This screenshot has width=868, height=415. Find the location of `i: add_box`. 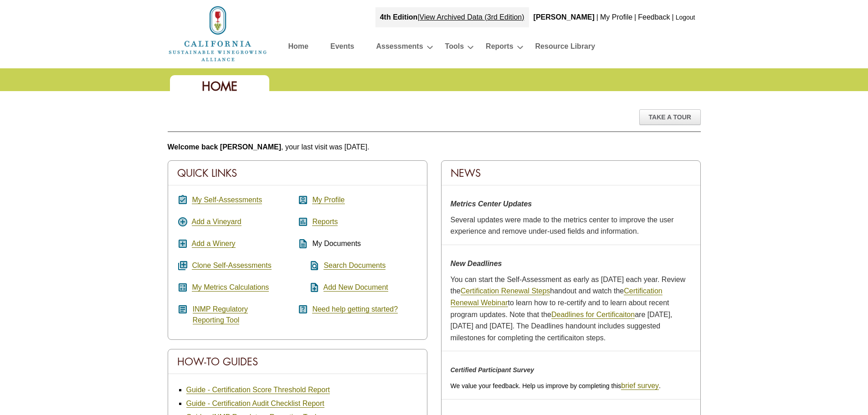

i: add_box is located at coordinates (183, 243).